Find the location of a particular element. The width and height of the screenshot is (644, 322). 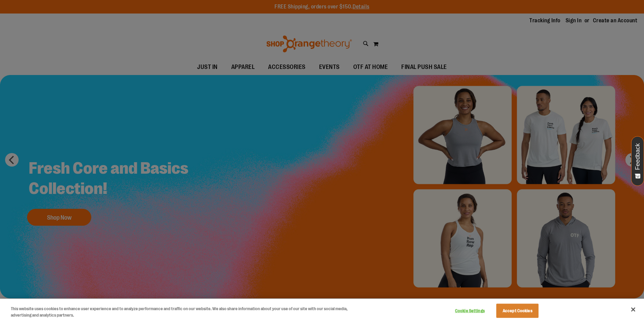

div: This website uses cookies to enhance user experience and to analyze performance and traffic on ou... is located at coordinates (183, 312).